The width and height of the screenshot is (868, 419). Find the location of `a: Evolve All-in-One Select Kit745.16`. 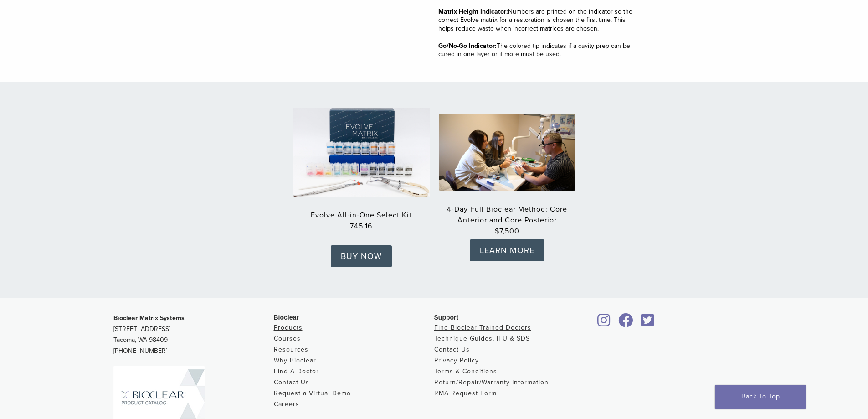

a: Evolve All-in-One Select Kit745.16 is located at coordinates (361, 221).